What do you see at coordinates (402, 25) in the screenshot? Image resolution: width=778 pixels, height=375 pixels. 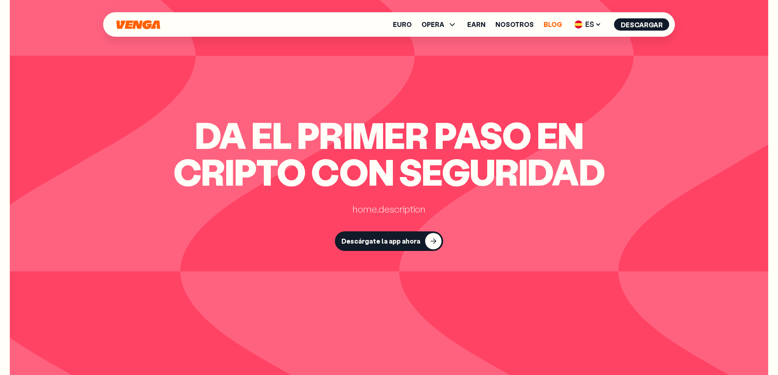 I see `a: Euro` at bounding box center [402, 25].